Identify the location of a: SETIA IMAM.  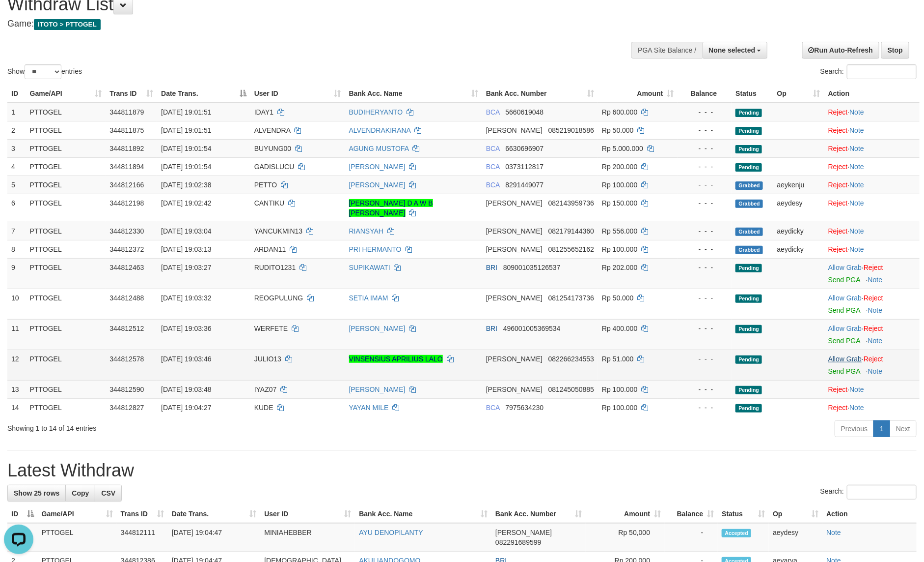
(369, 298).